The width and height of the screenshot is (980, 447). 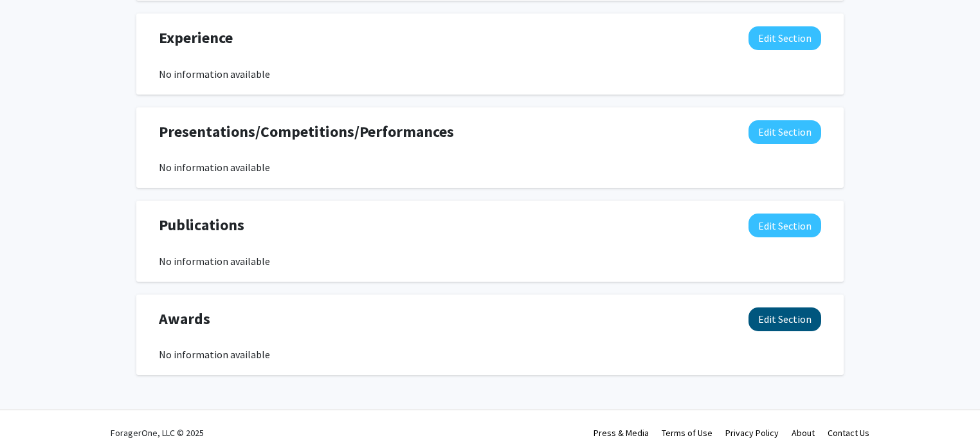 I want to click on a: About, so click(x=803, y=433).